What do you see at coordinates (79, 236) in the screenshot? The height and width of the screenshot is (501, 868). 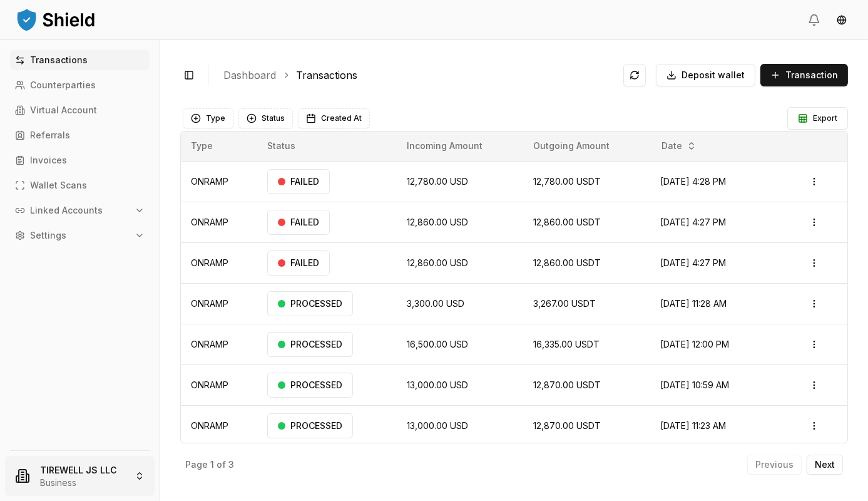 I see `button: Settings` at bounding box center [79, 236].